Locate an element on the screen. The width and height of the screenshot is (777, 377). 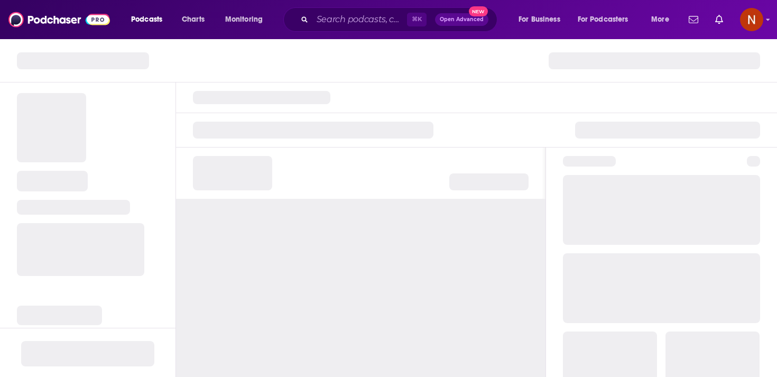
a: Charts is located at coordinates (193, 20).